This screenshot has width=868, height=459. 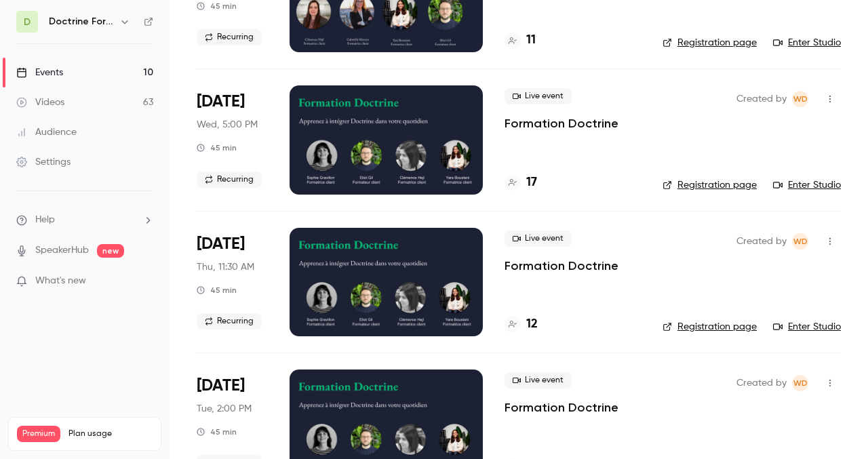 I want to click on h4: 11, so click(x=531, y=40).